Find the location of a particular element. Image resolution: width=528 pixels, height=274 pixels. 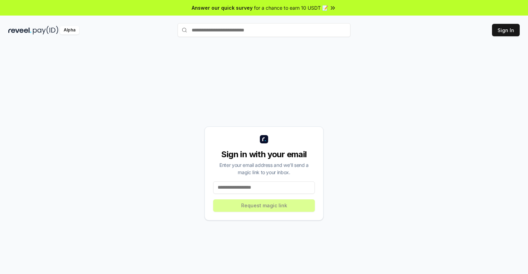

div: Alpha is located at coordinates (70, 30).